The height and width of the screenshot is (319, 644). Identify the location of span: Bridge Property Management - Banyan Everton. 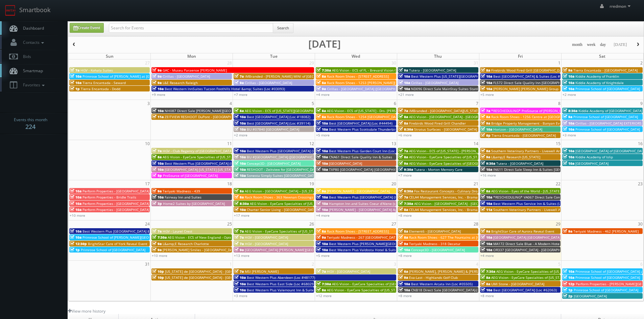
(530, 123).